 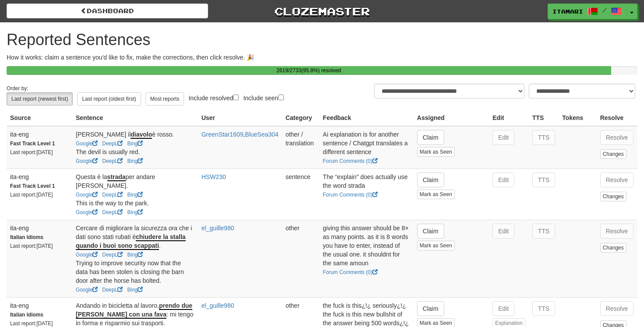 I want to click on label: Include seen, so click(x=263, y=98).